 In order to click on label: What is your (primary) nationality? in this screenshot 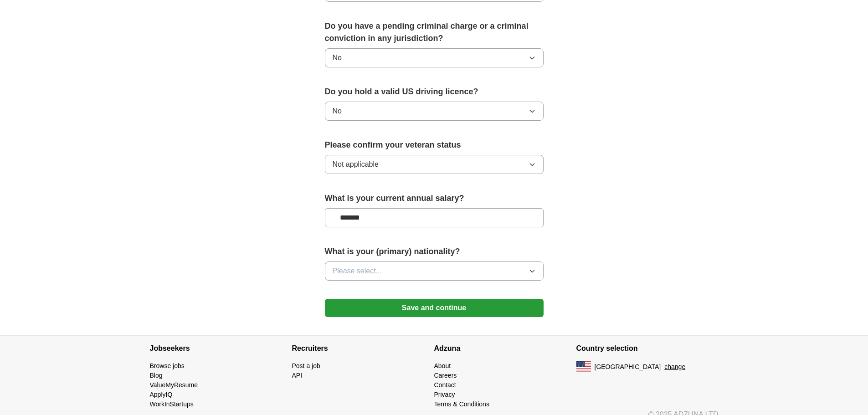, I will do `click(435, 252)`.